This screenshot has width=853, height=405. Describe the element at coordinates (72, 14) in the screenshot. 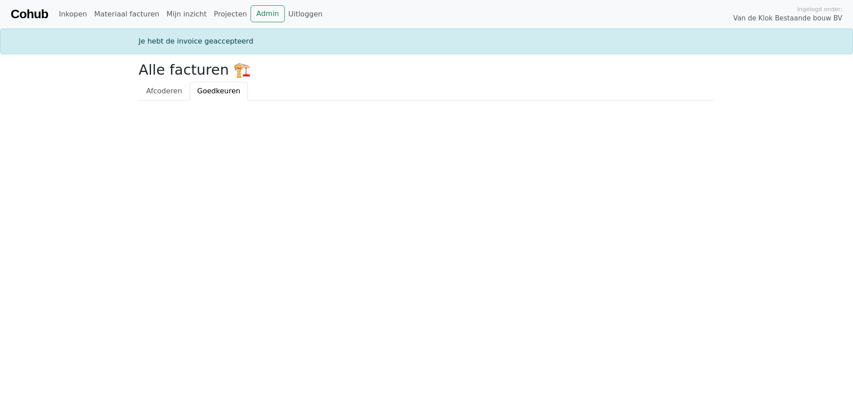

I see `a: Inkopen` at that location.